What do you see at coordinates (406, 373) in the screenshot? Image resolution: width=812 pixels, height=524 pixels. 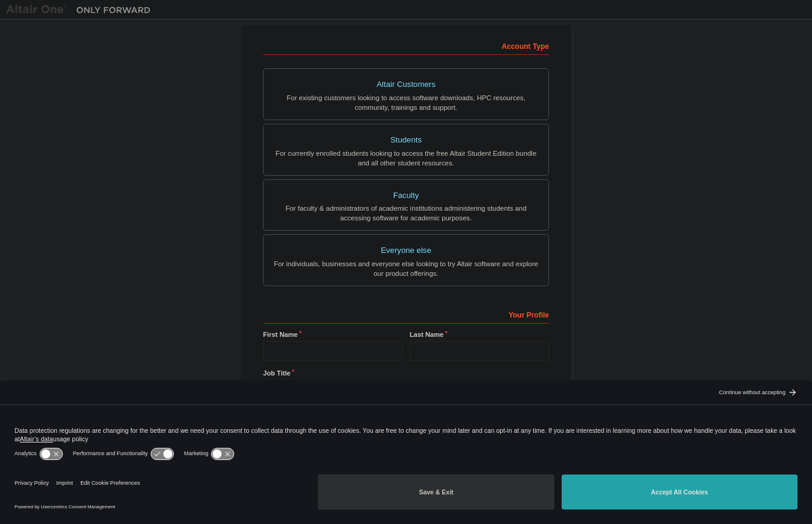 I see `label: Job Title` at bounding box center [406, 373].